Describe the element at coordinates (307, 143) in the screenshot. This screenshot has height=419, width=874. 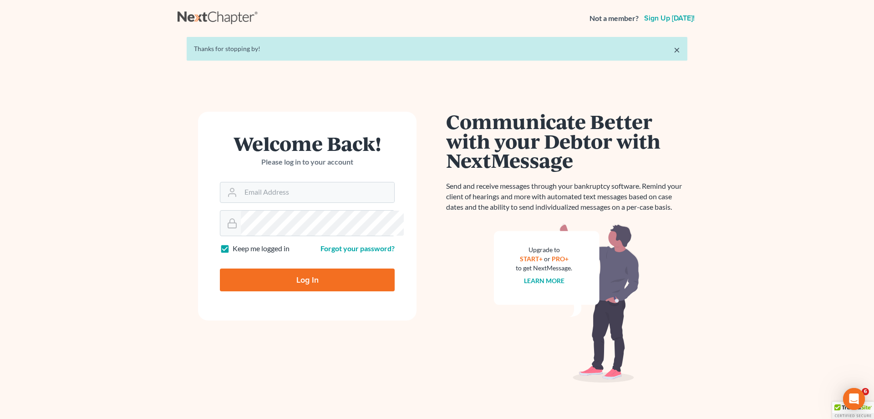
I see `h1: Welcome Back!` at that location.